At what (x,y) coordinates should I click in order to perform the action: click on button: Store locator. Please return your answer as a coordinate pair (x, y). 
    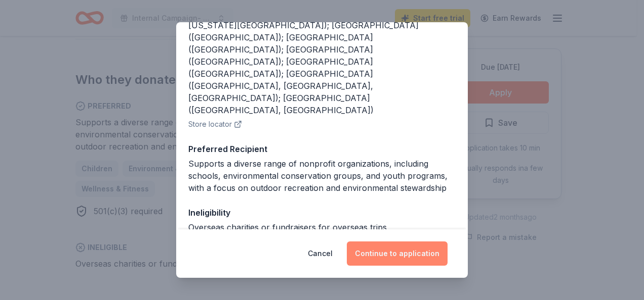
    Looking at the image, I should click on (215, 124).